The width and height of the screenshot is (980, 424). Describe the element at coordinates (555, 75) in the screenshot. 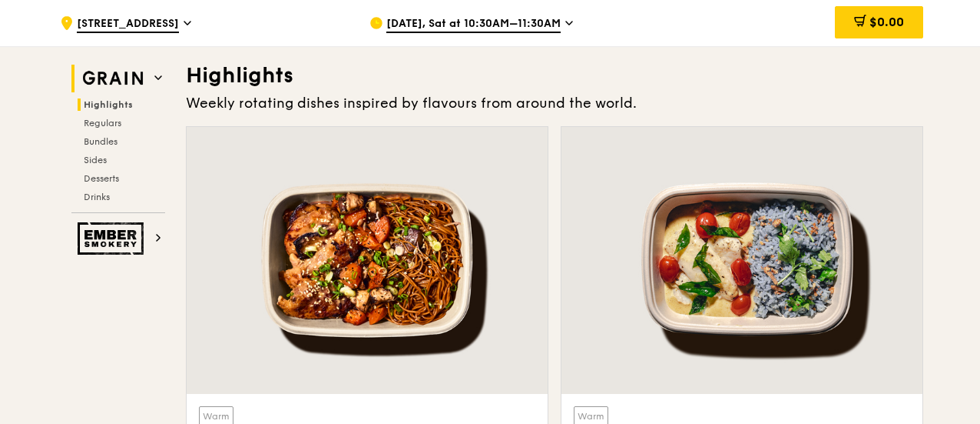

I see `h3: Highlights` at that location.